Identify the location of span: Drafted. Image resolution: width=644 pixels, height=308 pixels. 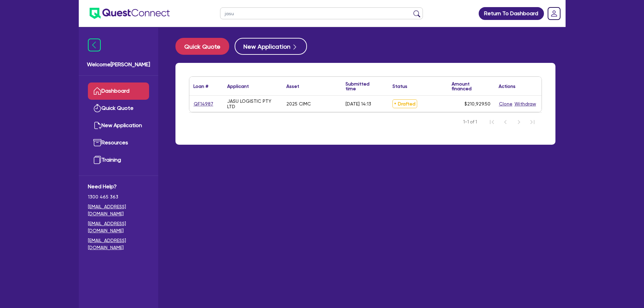
(404, 104).